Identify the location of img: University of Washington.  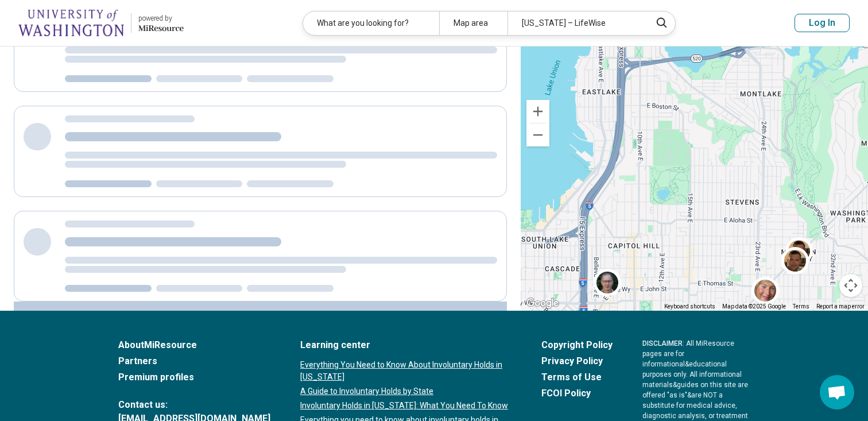
(71, 23).